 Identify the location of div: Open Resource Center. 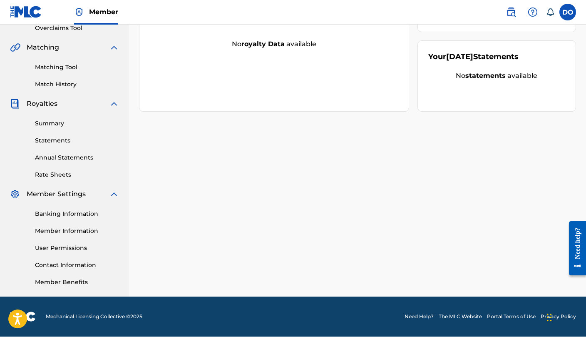
(15, 34).